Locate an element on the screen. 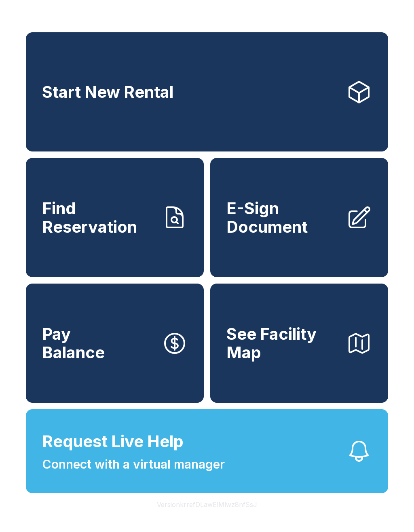  a: E-Sign Document is located at coordinates (299, 218).